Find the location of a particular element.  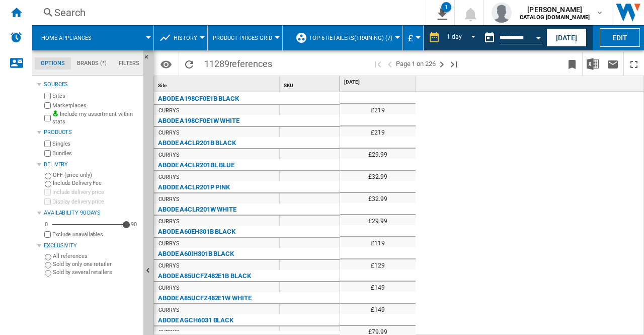

div: This report is based on a date in the past. is located at coordinates (512, 38).